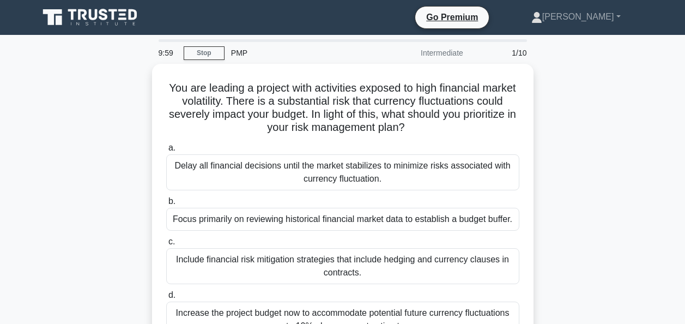 The height and width of the screenshot is (324, 685). Describe the element at coordinates (172, 200) in the screenshot. I see `span: b.` at that location.